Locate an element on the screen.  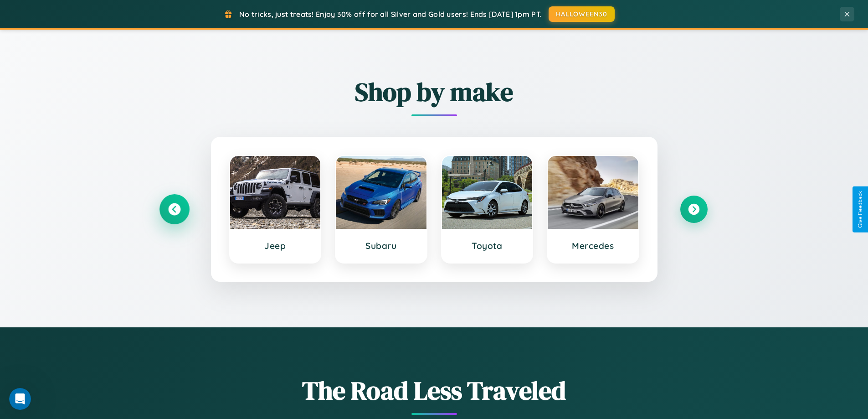
h1: The Road Less Traveled is located at coordinates (434, 390).